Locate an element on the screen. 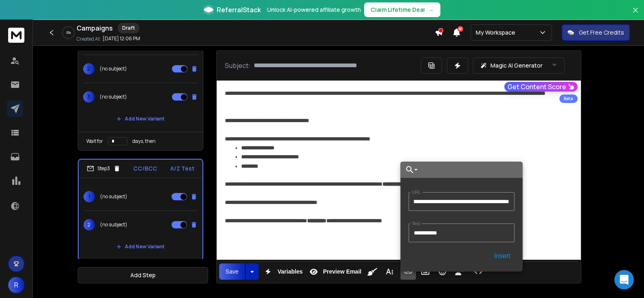 The height and width of the screenshot is (298, 644). span: R is located at coordinates (16, 285).